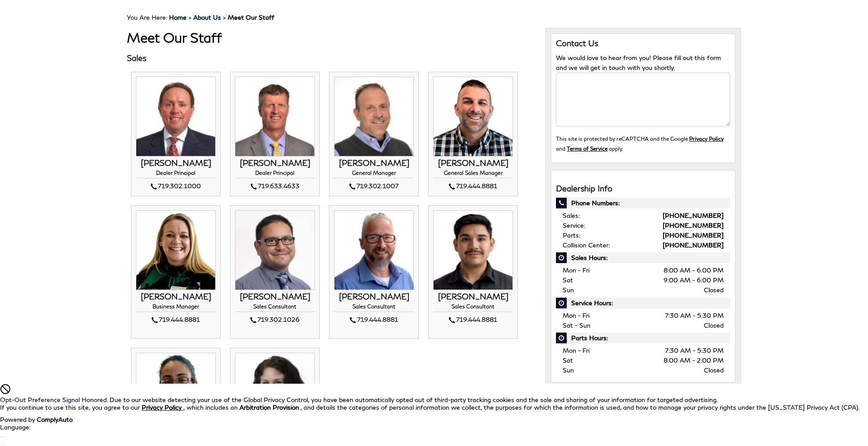  I want to click on a: Terms of Service, so click(587, 149).